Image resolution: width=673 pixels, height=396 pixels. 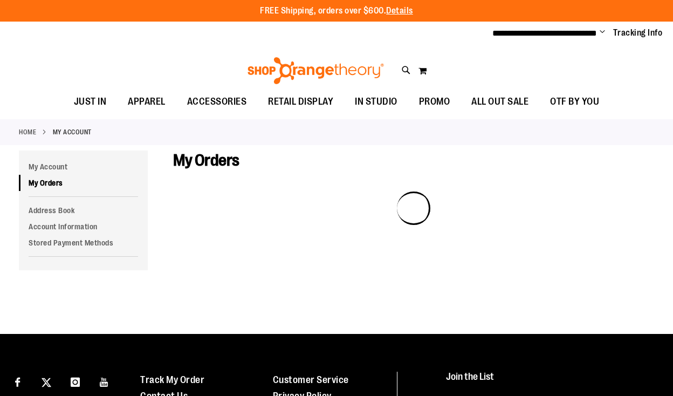 What do you see at coordinates (311, 380) in the screenshot?
I see `a: Customer Service` at bounding box center [311, 380].